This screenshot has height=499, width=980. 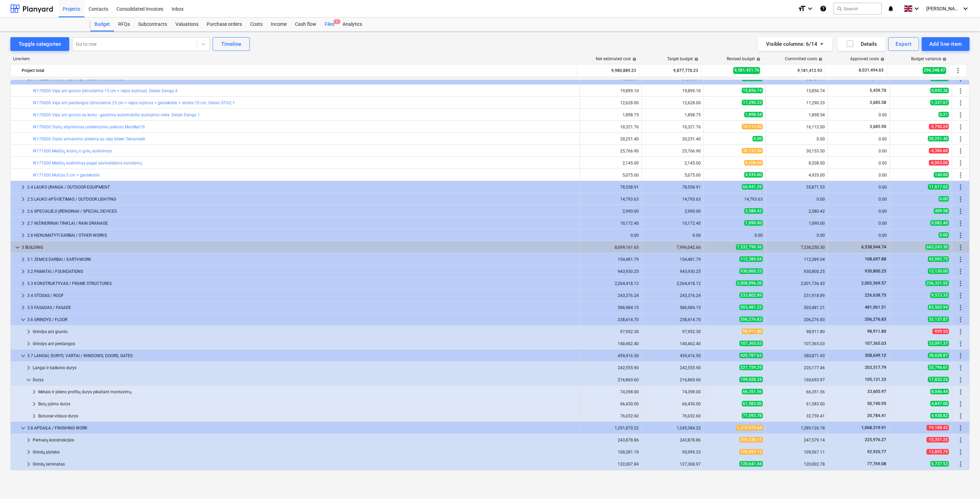 What do you see at coordinates (302, 199) in the screenshot?
I see `div: 2.5 LAUKO APŠVIETIMAS / OUTDOOR LIGHTING` at bounding box center [302, 199].